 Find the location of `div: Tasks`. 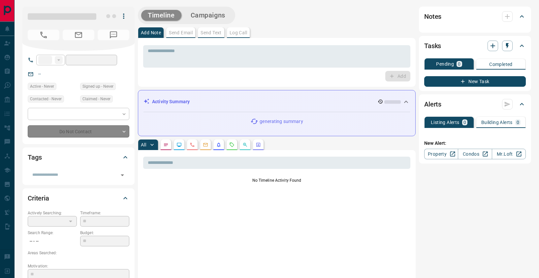

div: Tasks is located at coordinates (475, 46).